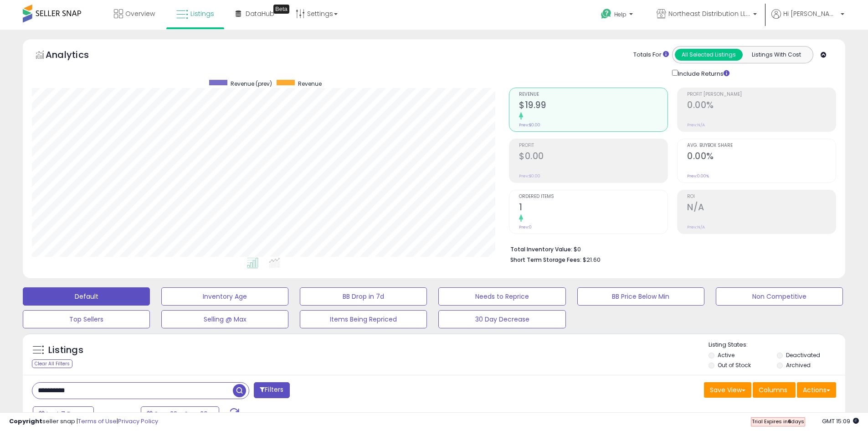 The image size is (868, 431). I want to click on button: Listings With Cost, so click(776, 55).